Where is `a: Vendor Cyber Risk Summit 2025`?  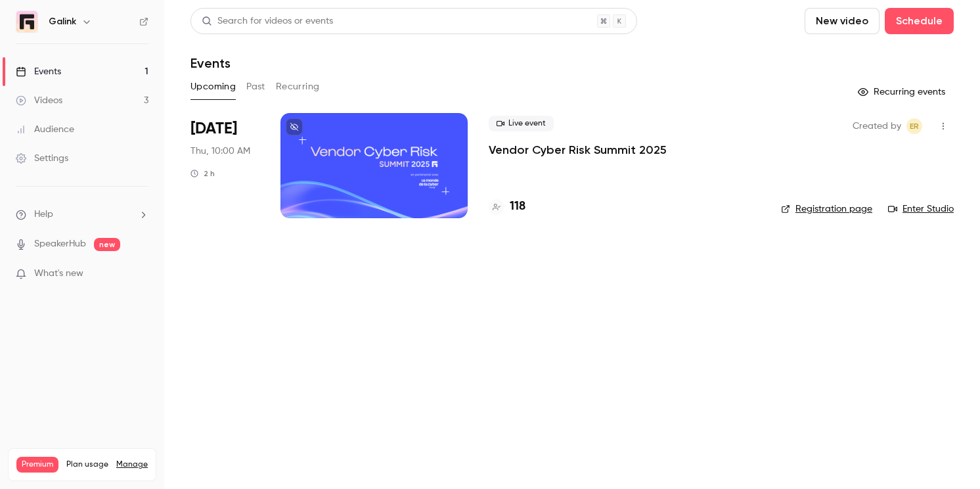
a: Vendor Cyber Risk Summit 2025 is located at coordinates (578, 150).